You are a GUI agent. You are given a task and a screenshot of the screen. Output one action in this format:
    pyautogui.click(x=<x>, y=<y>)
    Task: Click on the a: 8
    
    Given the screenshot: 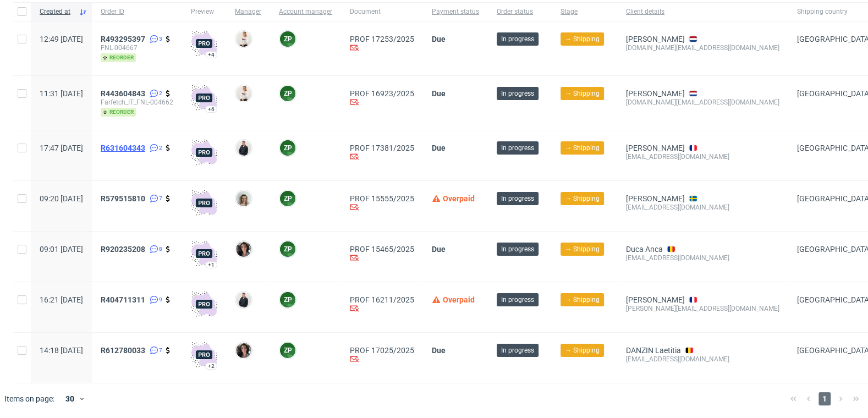 What is the action you would take?
    pyautogui.click(x=155, y=249)
    